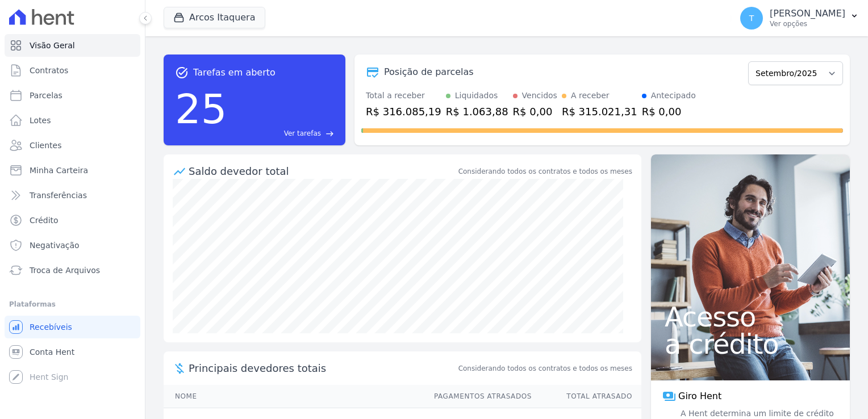 The height and width of the screenshot is (419, 868). What do you see at coordinates (182, 72) in the screenshot?
I see `span: task_alt` at bounding box center [182, 72].